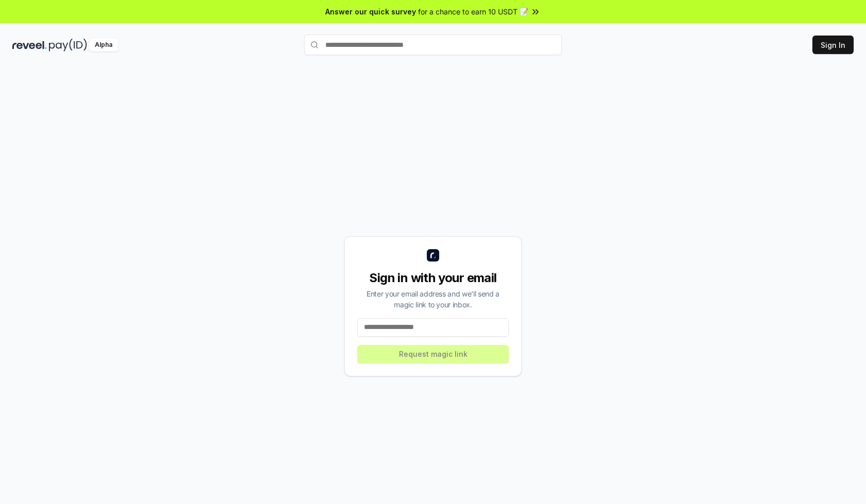 The image size is (866, 504). I want to click on div: Alpha, so click(104, 45).